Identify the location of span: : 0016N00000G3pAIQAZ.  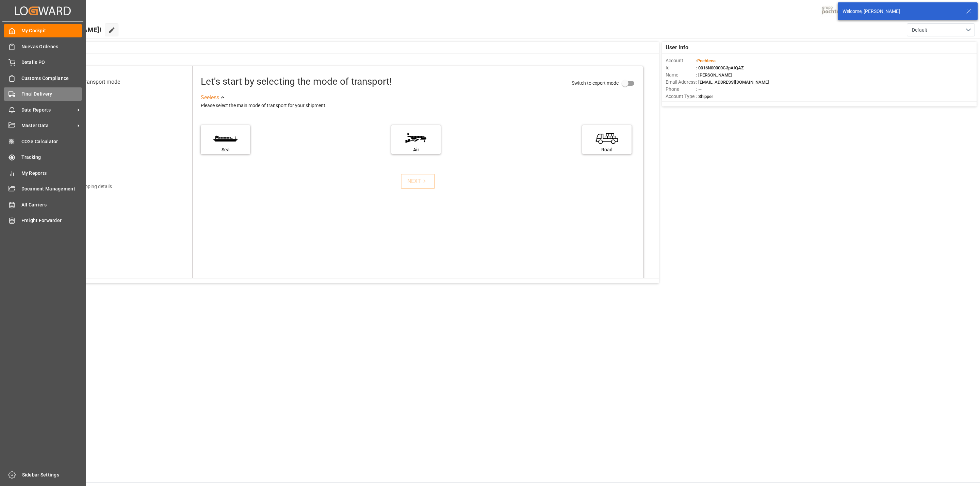
(721, 68).